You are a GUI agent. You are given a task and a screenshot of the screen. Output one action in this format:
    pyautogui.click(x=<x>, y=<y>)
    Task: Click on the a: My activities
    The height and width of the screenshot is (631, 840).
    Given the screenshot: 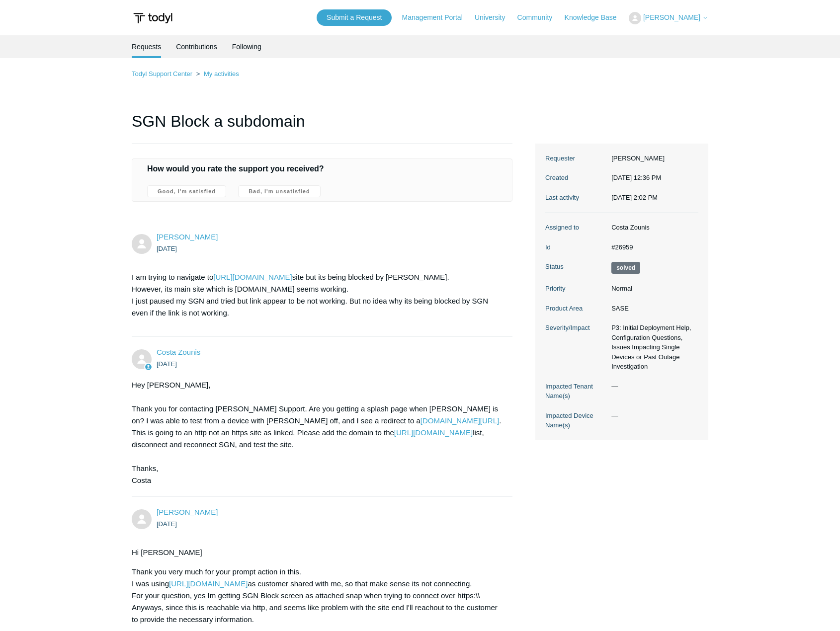 What is the action you would take?
    pyautogui.click(x=221, y=73)
    